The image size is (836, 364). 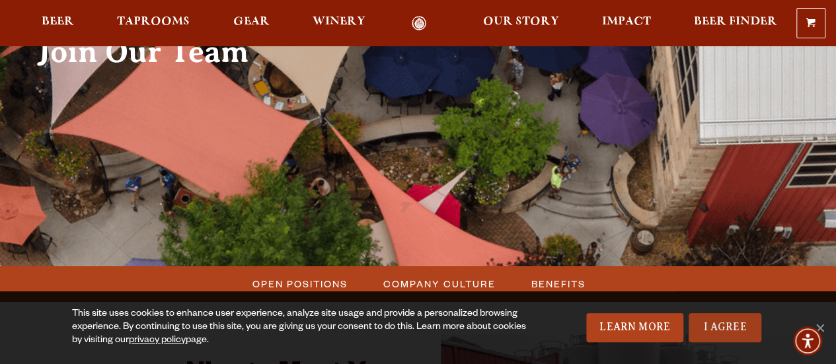 I want to click on div: Accessibility Menu, so click(x=807, y=341).